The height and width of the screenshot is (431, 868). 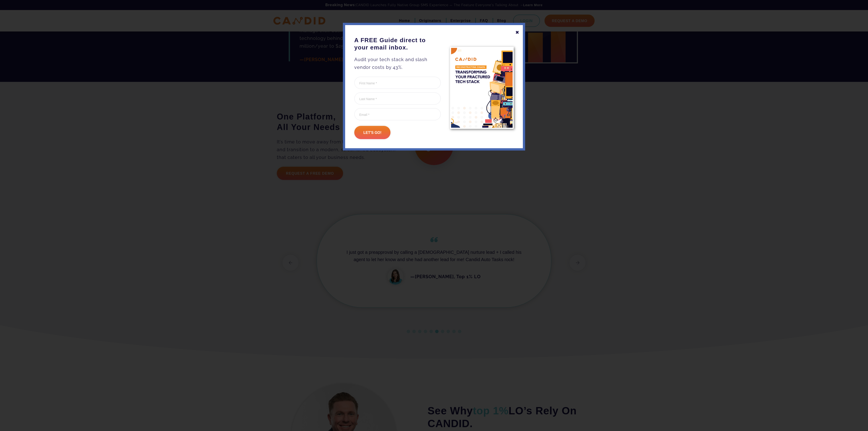 What do you see at coordinates (398, 114) in the screenshot?
I see `input: Email *` at bounding box center [398, 114].